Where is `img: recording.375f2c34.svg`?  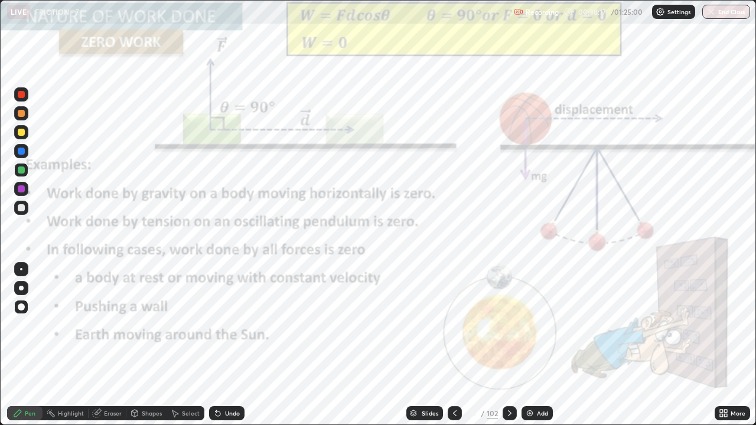
img: recording.375f2c34.svg is located at coordinates (518, 12).